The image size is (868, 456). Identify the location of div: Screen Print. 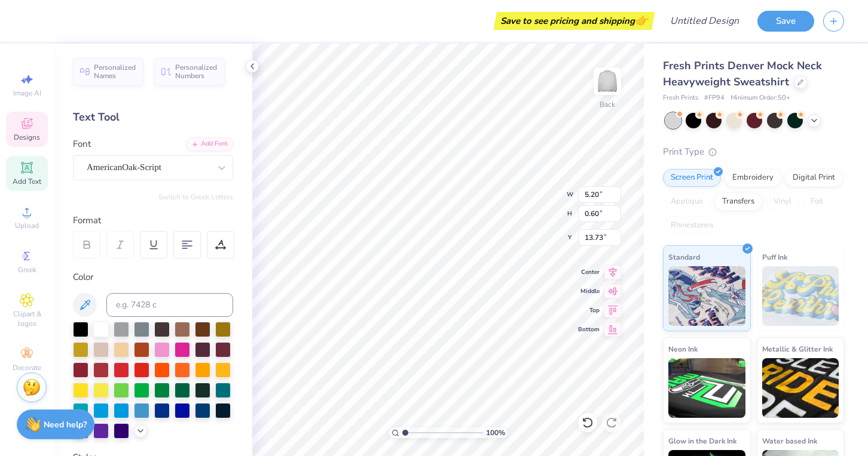
(692, 178).